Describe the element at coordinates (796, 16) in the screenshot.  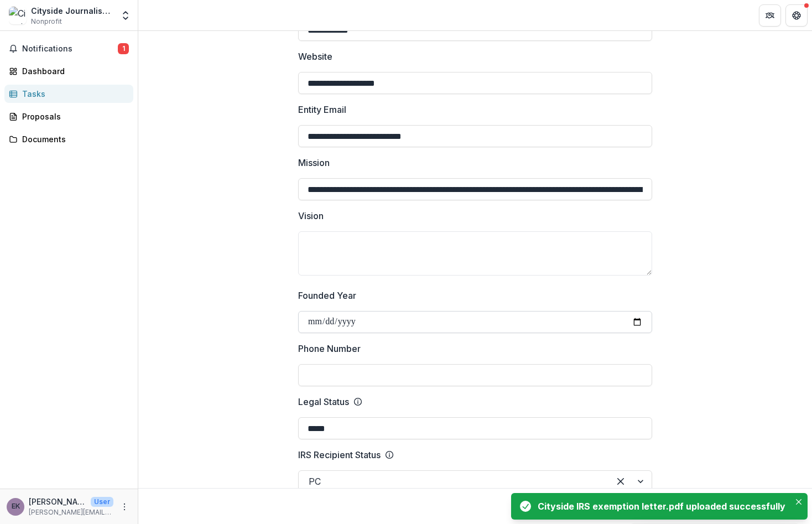
I see `button: Get Help` at that location.